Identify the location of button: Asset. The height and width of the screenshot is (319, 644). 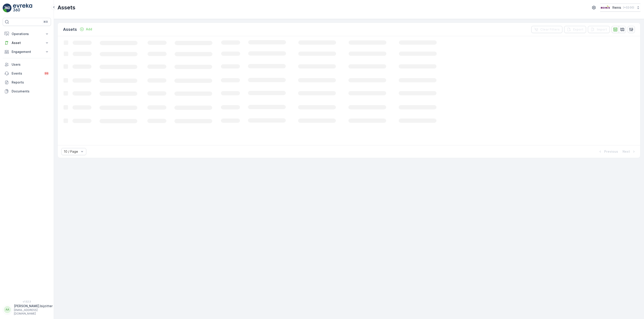
(27, 43).